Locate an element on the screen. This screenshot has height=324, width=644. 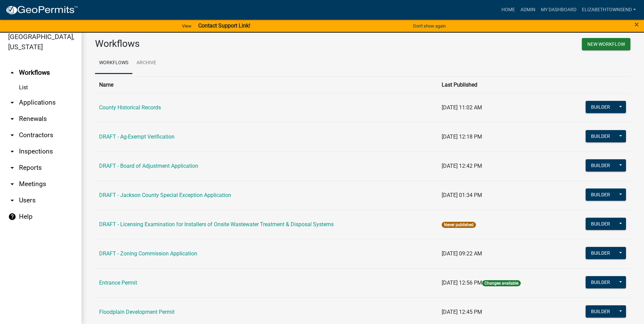
a: My Dashboard is located at coordinates (559, 10).